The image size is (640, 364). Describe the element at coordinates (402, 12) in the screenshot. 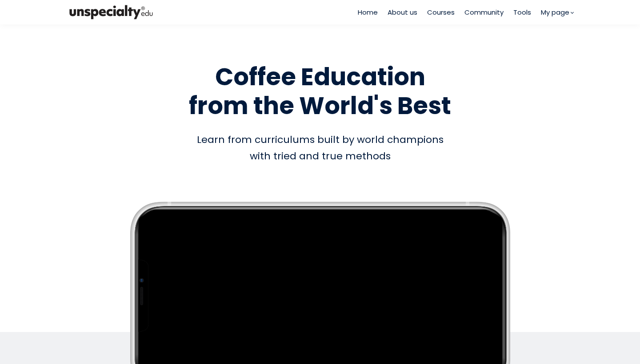

I see `a: About us` at that location.